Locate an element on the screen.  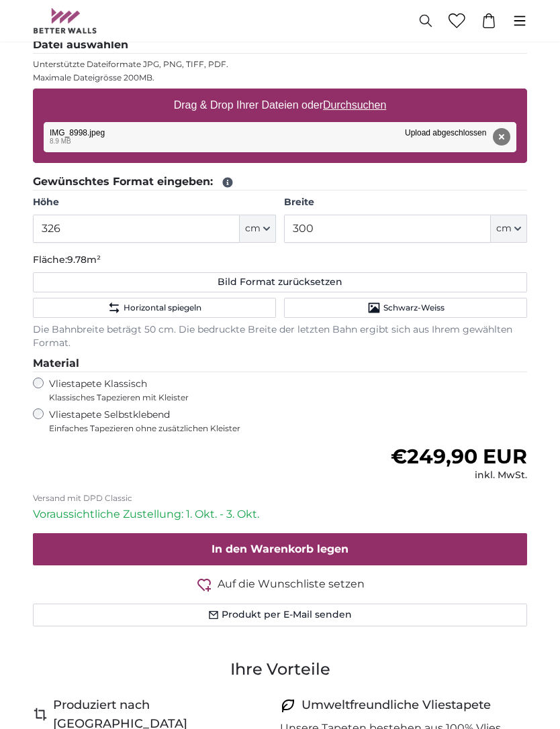
u: Durchsuchen is located at coordinates (354, 105).